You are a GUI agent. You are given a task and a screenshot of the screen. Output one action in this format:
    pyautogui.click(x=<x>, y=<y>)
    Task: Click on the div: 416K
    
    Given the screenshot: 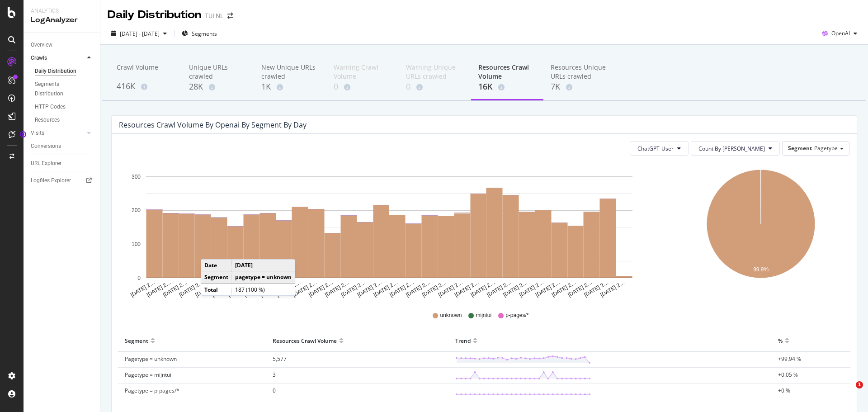 What is the action you would take?
    pyautogui.click(x=146, y=86)
    